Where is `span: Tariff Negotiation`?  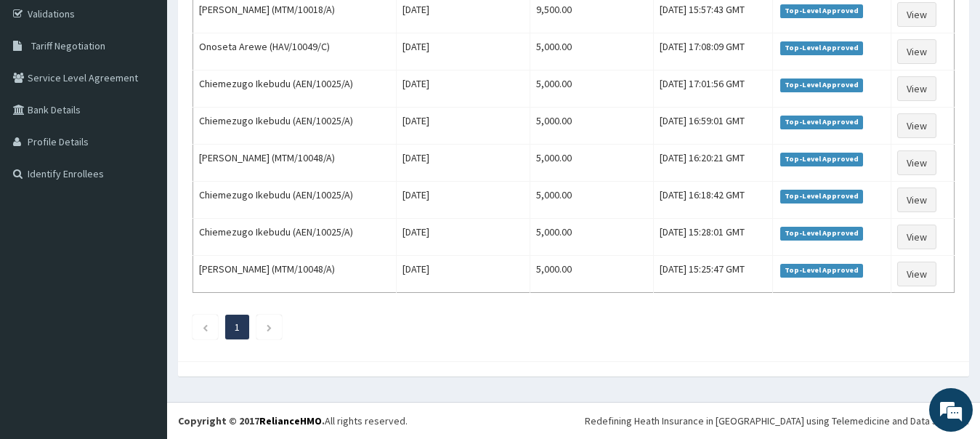
span: Tariff Negotiation is located at coordinates (68, 46).